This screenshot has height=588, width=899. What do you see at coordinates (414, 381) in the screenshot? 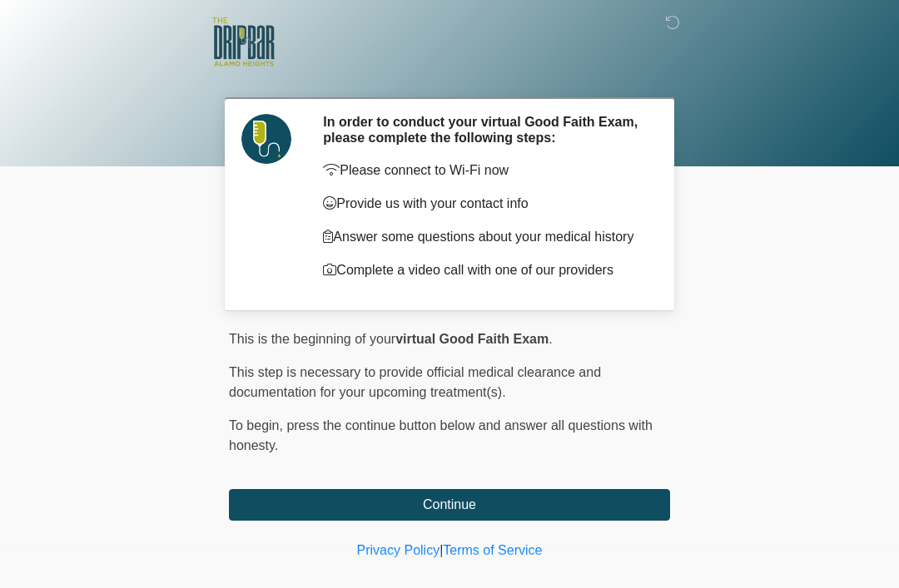
I see `span: This step is necessary to provide official medical clearance and documentation for your upcoming ...` at bounding box center [414, 381].